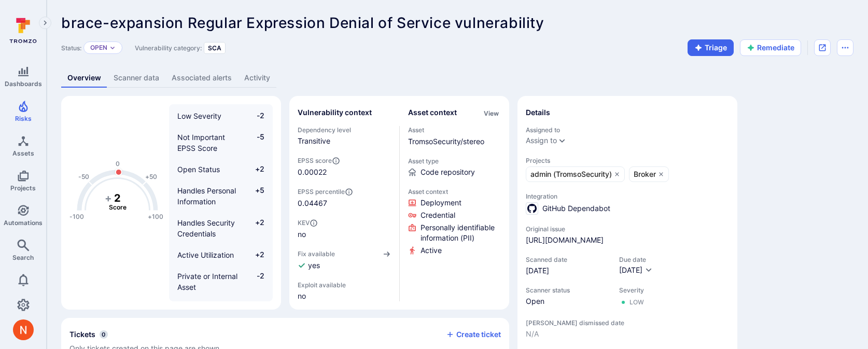 This screenshot has height=349, width=868. What do you see at coordinates (321, 285) in the screenshot?
I see `span: Exploit available` at bounding box center [321, 285].